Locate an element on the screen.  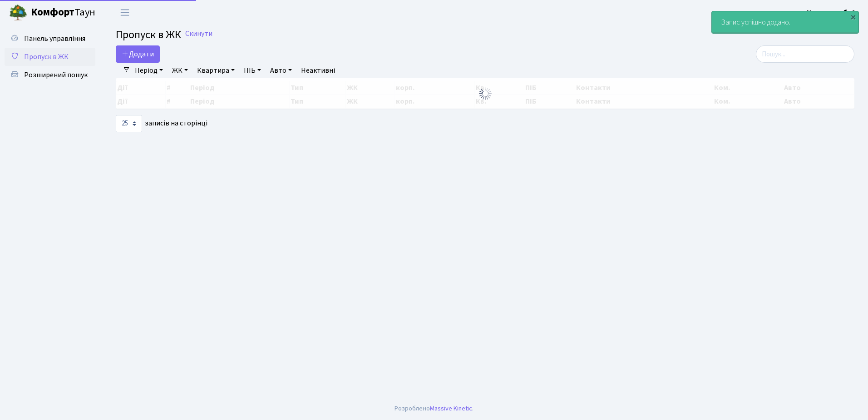
select: записів на сторінці is located at coordinates (129, 124).